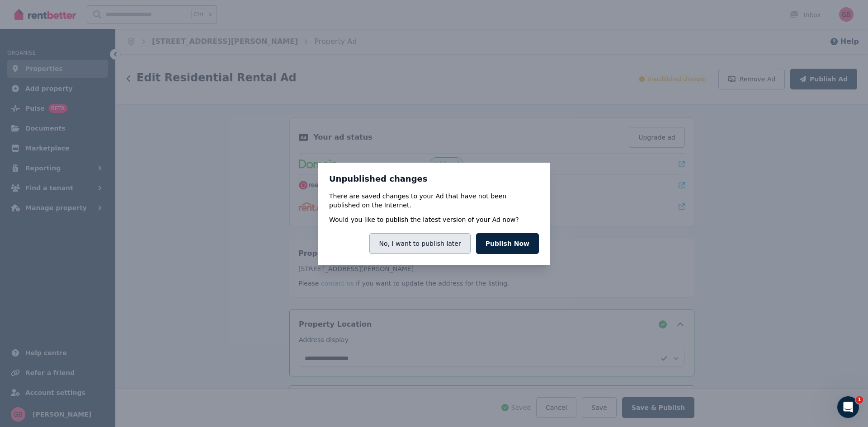  I want to click on button: Publish Now, so click(507, 243).